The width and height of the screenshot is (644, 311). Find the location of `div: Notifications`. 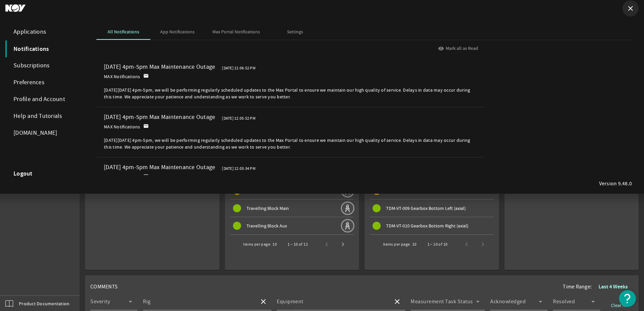

div: Notifications is located at coordinates (44, 49).